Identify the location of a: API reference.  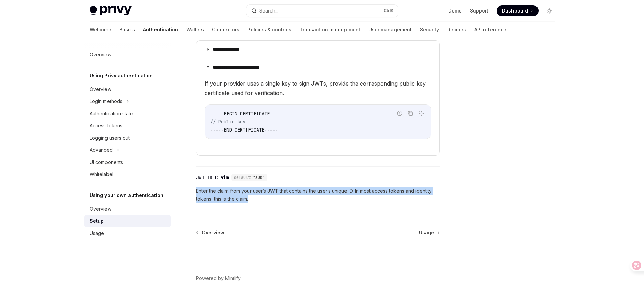
(490, 29).